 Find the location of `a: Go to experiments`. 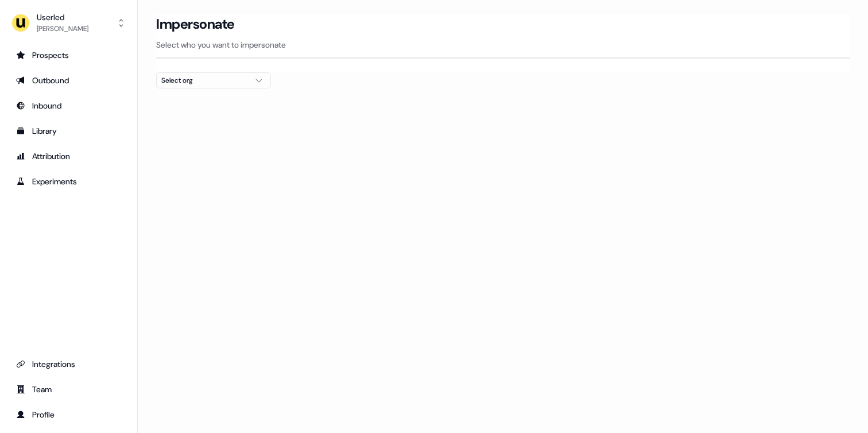

a: Go to experiments is located at coordinates (69, 182).